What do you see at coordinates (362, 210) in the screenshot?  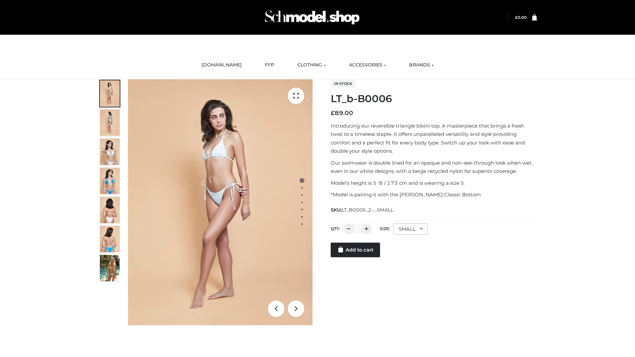 I see `span: SKU:` at bounding box center [362, 210].